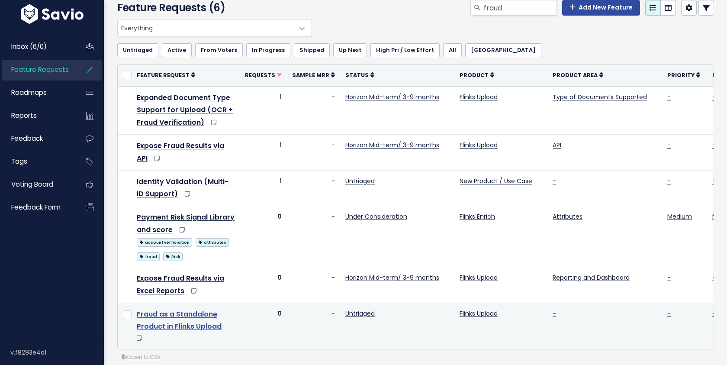  I want to click on span: Status, so click(357, 75).